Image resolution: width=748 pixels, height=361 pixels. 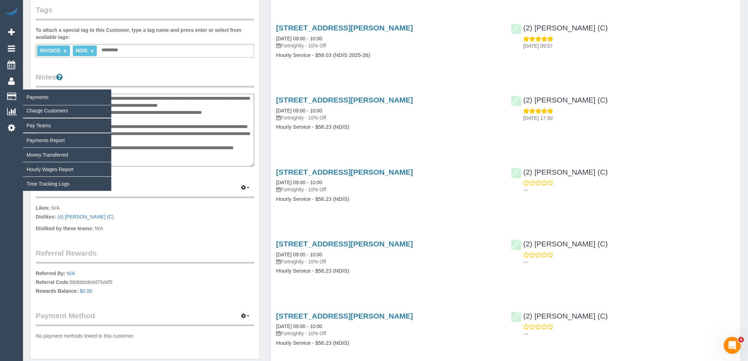 What do you see at coordinates (51, 273) in the screenshot?
I see `label: Referred By:` at bounding box center [51, 273].